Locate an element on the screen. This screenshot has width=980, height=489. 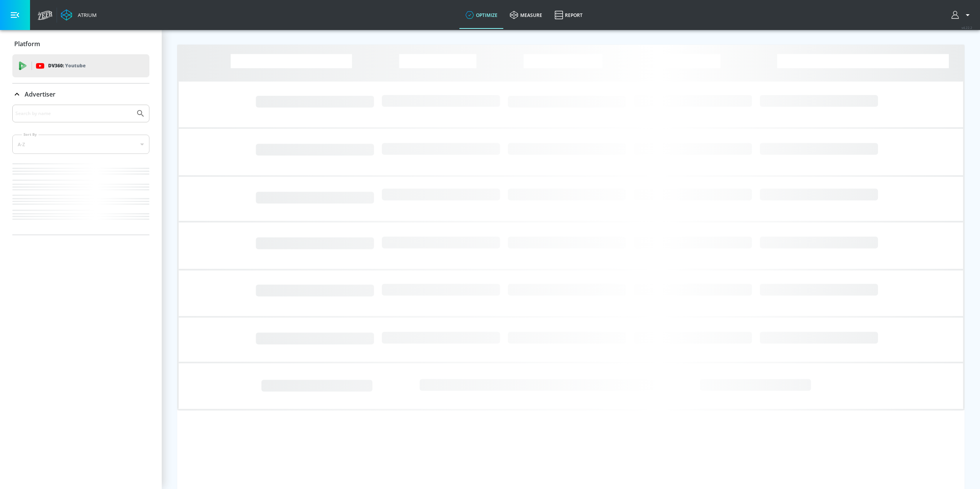
p: Youtube is located at coordinates (75, 66).